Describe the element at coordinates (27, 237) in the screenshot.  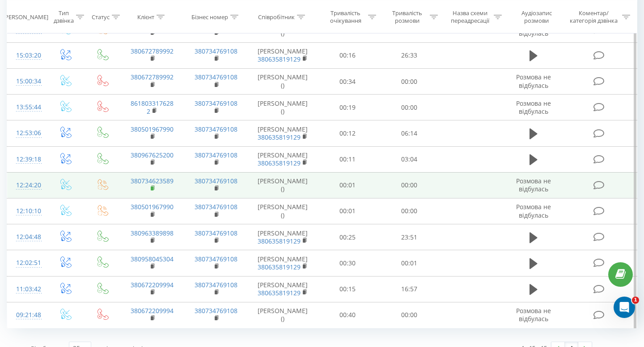
I see `div: 12:04:48` at that location.